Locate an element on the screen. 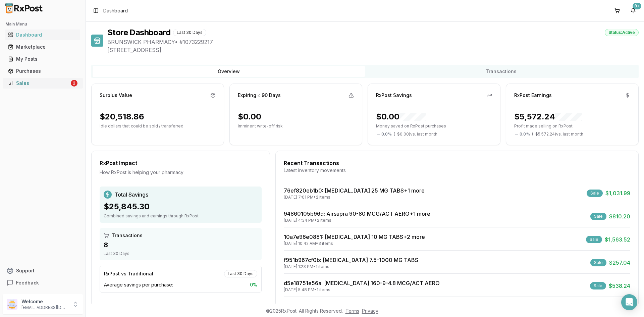 The height and width of the screenshot is (317, 644). button: Transactions is located at coordinates (501, 71).